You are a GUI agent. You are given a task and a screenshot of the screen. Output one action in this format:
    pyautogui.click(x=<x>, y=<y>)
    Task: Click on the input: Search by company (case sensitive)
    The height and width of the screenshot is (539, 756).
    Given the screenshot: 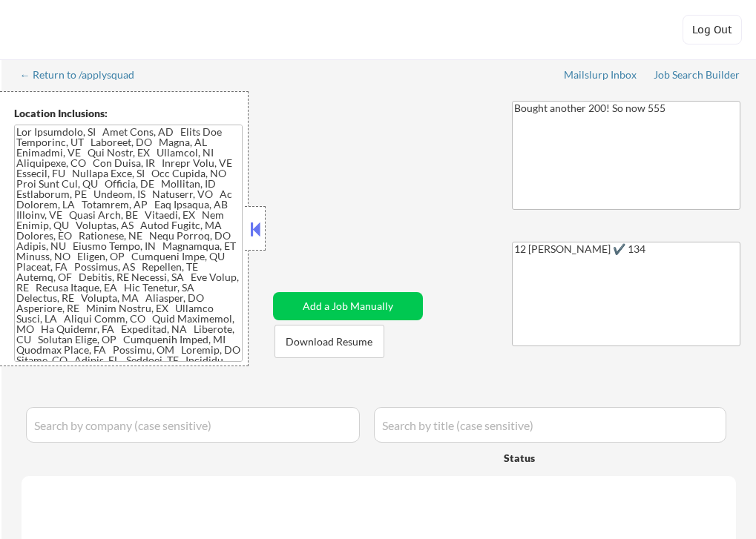 What is the action you would take?
    pyautogui.click(x=193, y=425)
    